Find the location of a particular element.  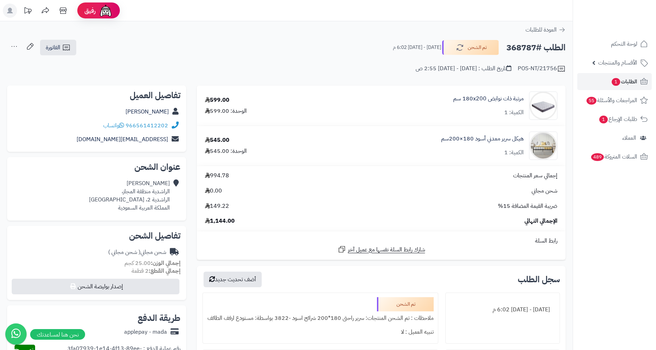

a: مرتبة ذات نوابض 180x200 سم is located at coordinates (488, 99).